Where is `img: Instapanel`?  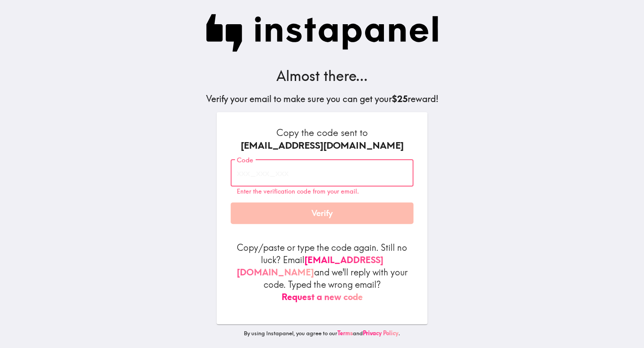 img: Instapanel is located at coordinates (322, 33).